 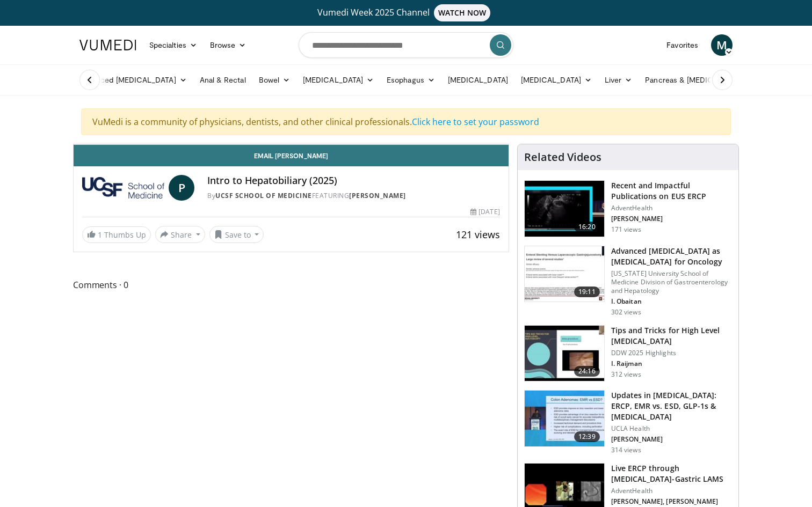 I want to click on p: DDW 2025 Highlights, so click(x=671, y=353).